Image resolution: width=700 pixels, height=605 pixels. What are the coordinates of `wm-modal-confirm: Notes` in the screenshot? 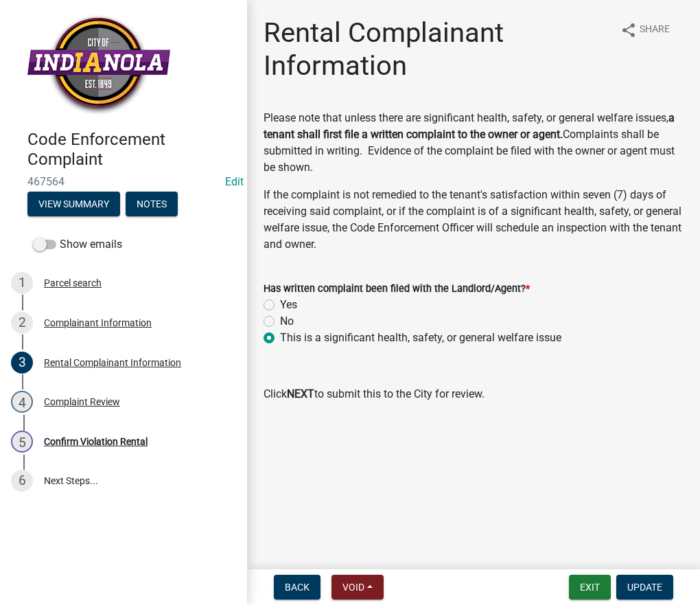 It's located at (152, 204).